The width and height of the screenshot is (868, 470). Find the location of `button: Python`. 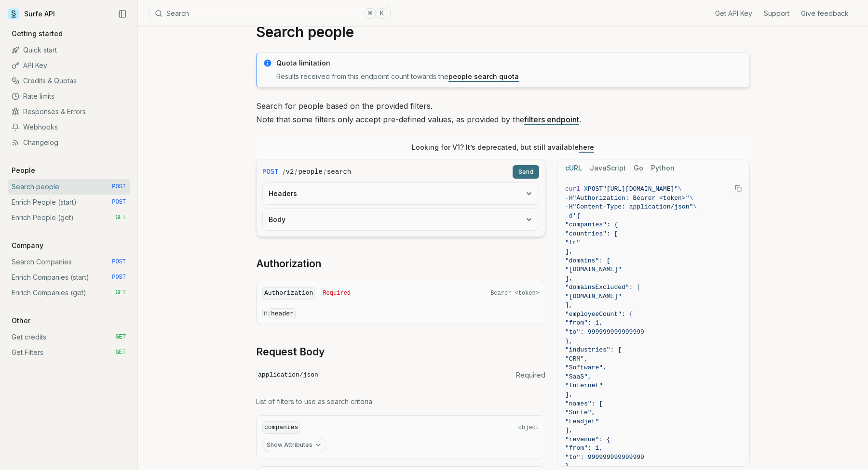

button: Python is located at coordinates (662, 168).